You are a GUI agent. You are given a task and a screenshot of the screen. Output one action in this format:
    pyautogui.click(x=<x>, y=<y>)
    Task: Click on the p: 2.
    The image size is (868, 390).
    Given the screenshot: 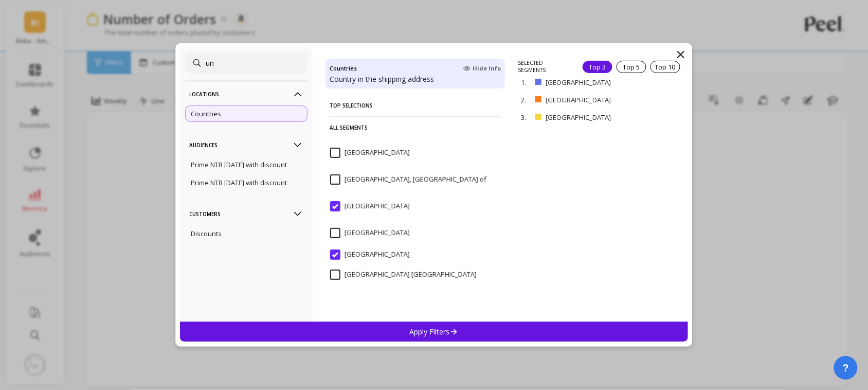 What is the action you would take?
    pyautogui.click(x=526, y=100)
    